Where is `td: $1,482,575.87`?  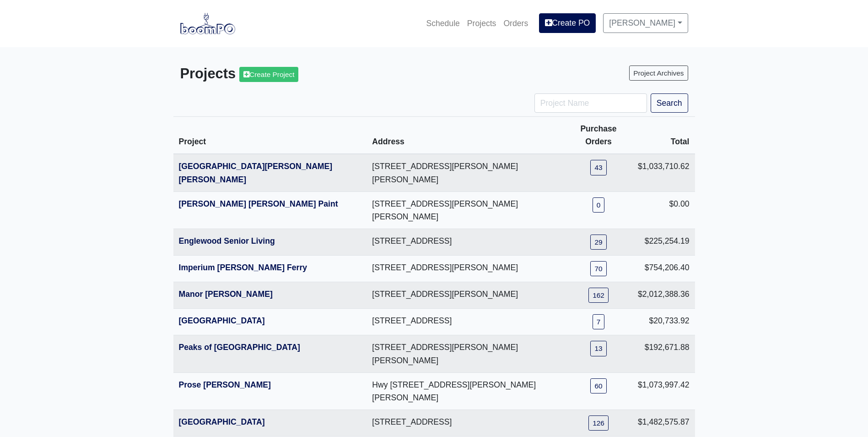 td: $1,482,575.87 is located at coordinates (664, 423).